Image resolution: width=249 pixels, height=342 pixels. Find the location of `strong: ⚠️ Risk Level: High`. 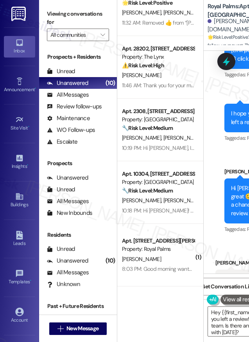

strong: ⚠️ Risk Level: High is located at coordinates (143, 65).